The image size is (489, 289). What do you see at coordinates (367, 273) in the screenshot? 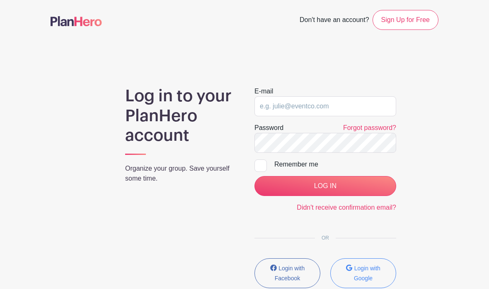
I see `small: Login with Google` at bounding box center [367, 273].